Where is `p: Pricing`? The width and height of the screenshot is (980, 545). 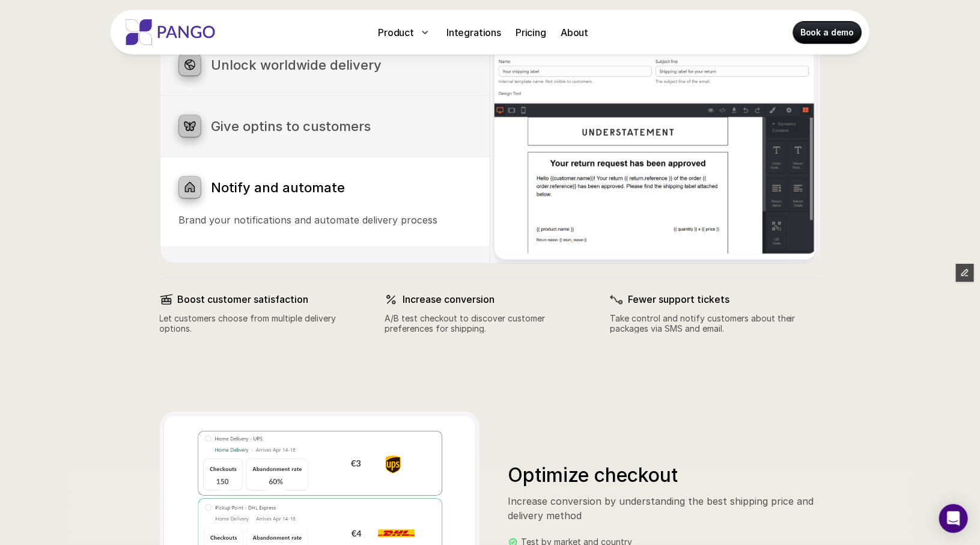 p: Pricing is located at coordinates (530, 33).